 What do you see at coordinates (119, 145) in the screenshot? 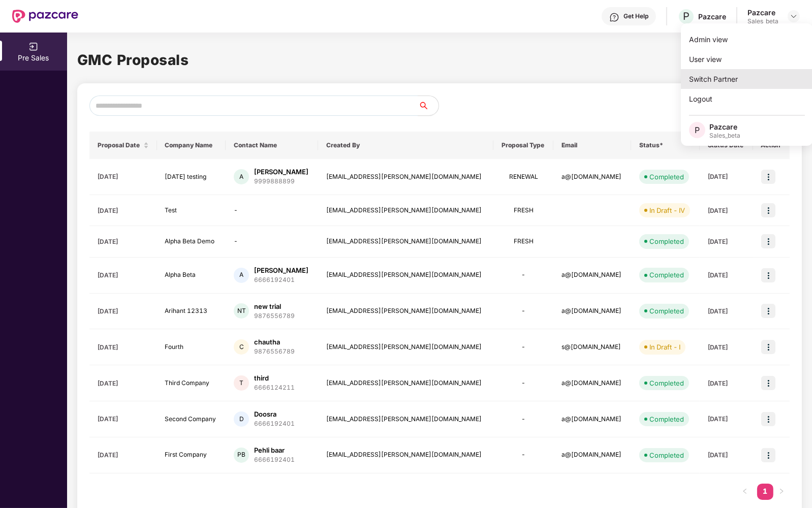
I see `span: Proposal Date` at bounding box center [119, 145].